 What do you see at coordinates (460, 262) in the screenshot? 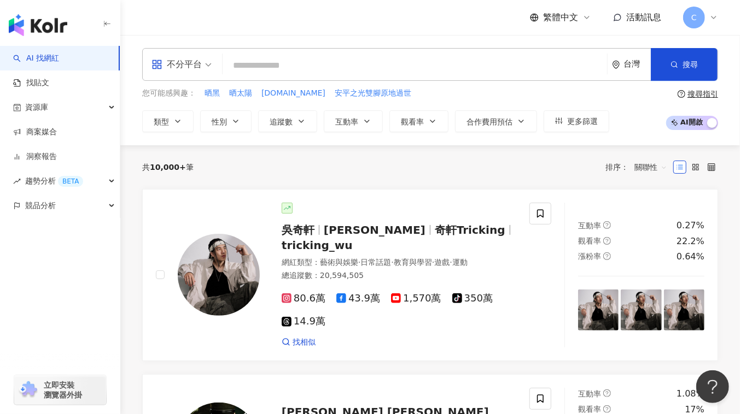
I see `span: 運動` at bounding box center [460, 262].